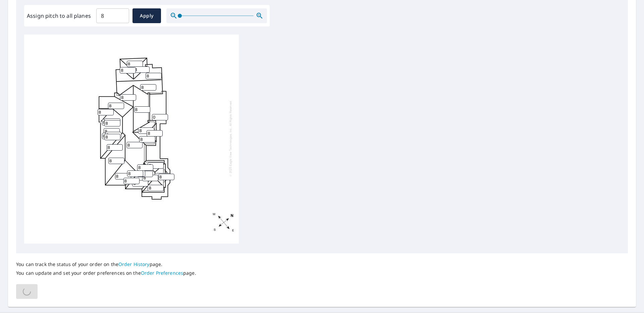  Describe the element at coordinates (113, 16) in the screenshot. I see `input: 00.0` at that location.